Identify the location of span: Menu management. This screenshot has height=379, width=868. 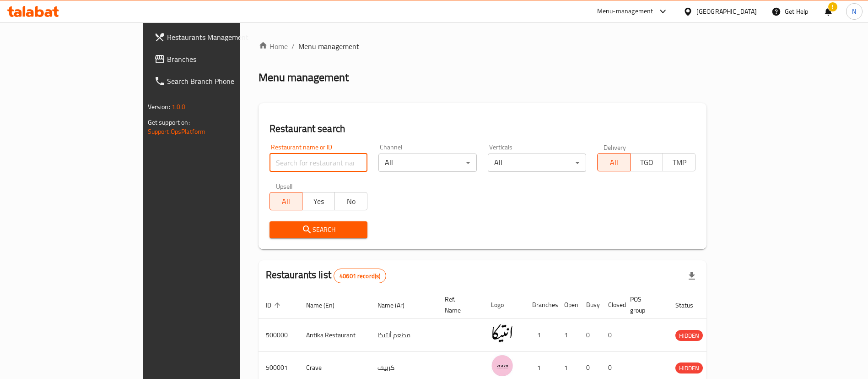
(329, 46).